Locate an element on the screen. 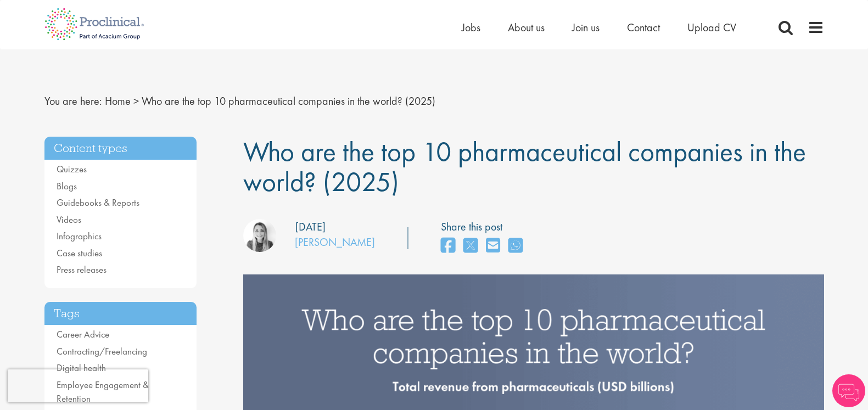 This screenshot has height=410, width=868. a: Videos is located at coordinates (69, 219).